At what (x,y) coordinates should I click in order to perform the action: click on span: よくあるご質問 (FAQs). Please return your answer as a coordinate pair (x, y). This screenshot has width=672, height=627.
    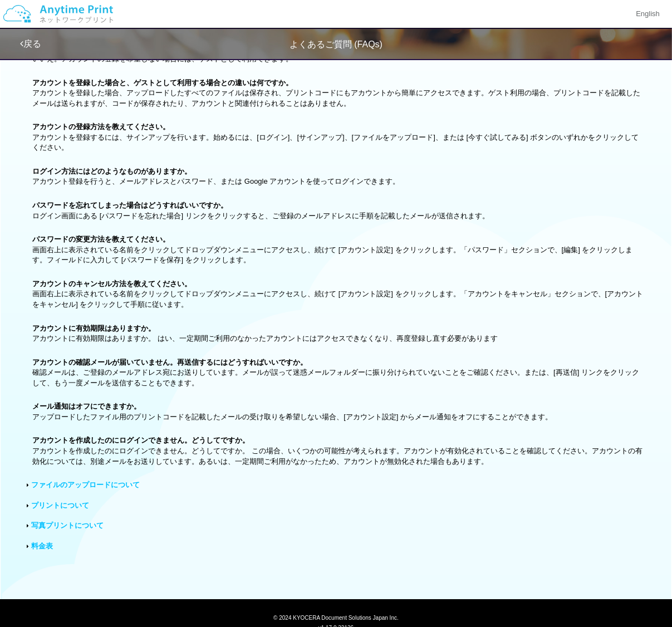
    Looking at the image, I should click on (336, 44).